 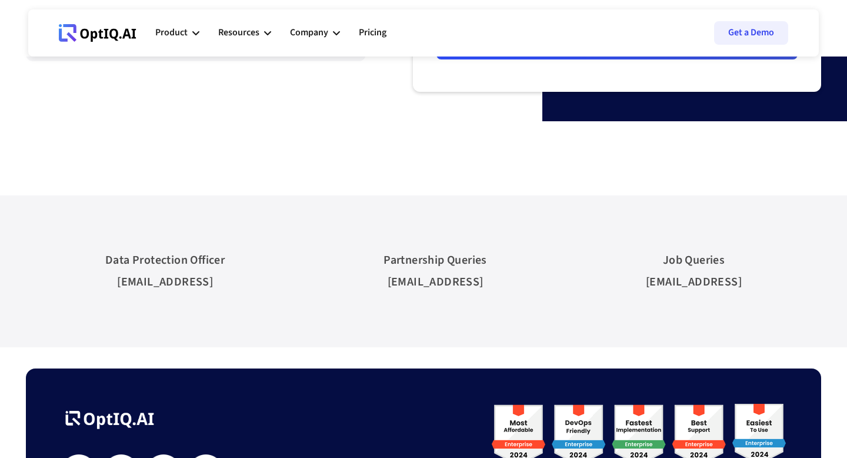 What do you see at coordinates (59, 41) in the screenshot?
I see `div: Webflow Homepage` at bounding box center [59, 41].